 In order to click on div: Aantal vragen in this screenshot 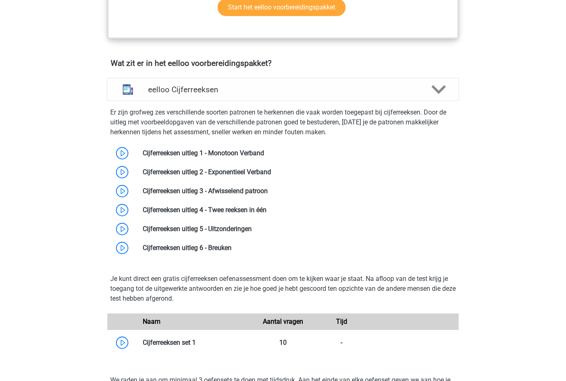, I will do `click(283, 321)`.